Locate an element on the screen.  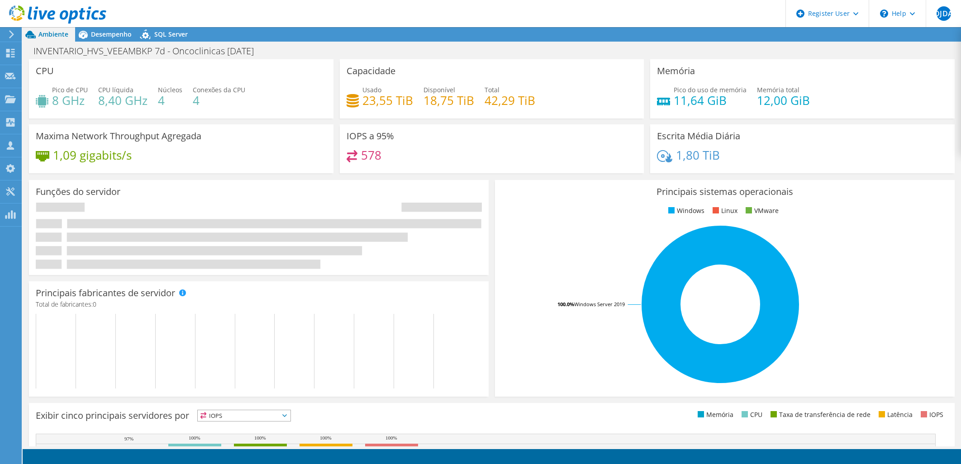
svg: \n is located at coordinates (884, 14).